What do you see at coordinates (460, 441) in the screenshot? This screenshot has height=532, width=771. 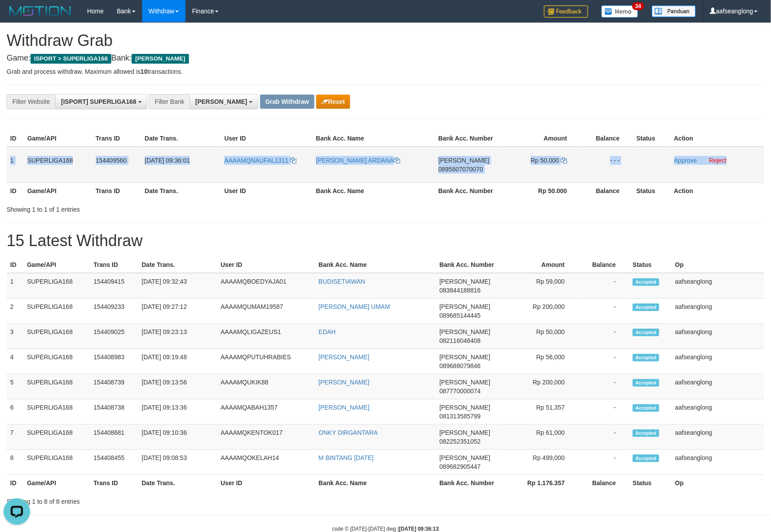 I see `span: Copy 082252351052 to clipboard` at bounding box center [460, 441].